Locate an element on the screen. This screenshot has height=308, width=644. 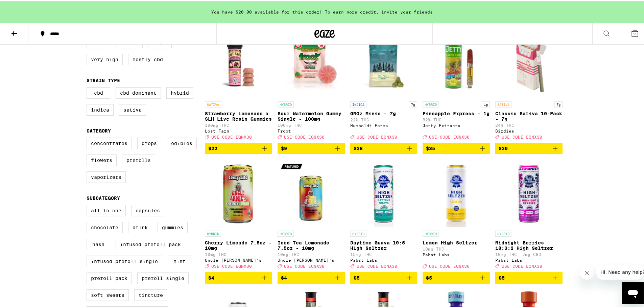
legend: Strain Type is located at coordinates (103, 79).